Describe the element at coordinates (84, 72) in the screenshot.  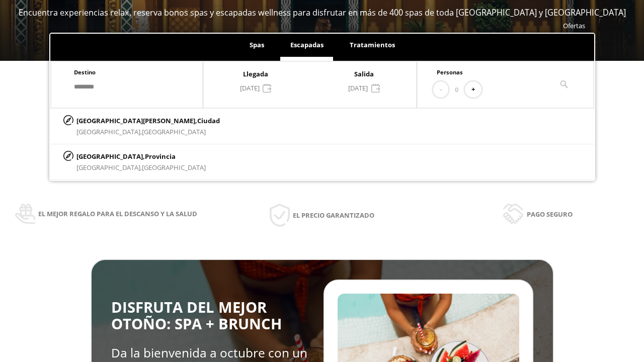
I see `span: Destino` at that location.